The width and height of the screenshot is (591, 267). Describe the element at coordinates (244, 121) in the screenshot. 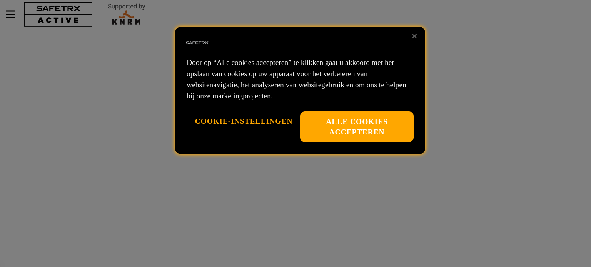

I see `button: Cookie-instellingen` at that location.